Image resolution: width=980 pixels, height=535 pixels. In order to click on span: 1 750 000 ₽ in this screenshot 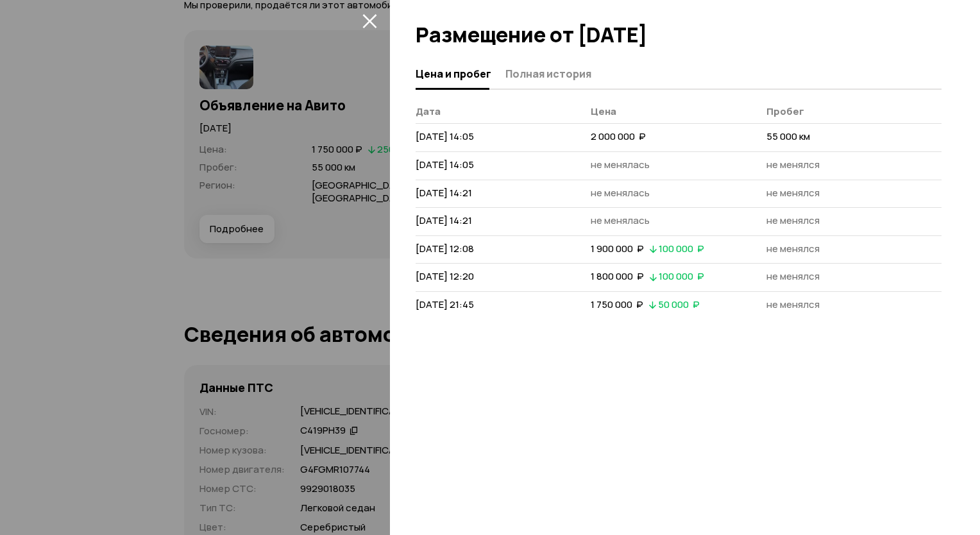, I will do `click(617, 304)`.